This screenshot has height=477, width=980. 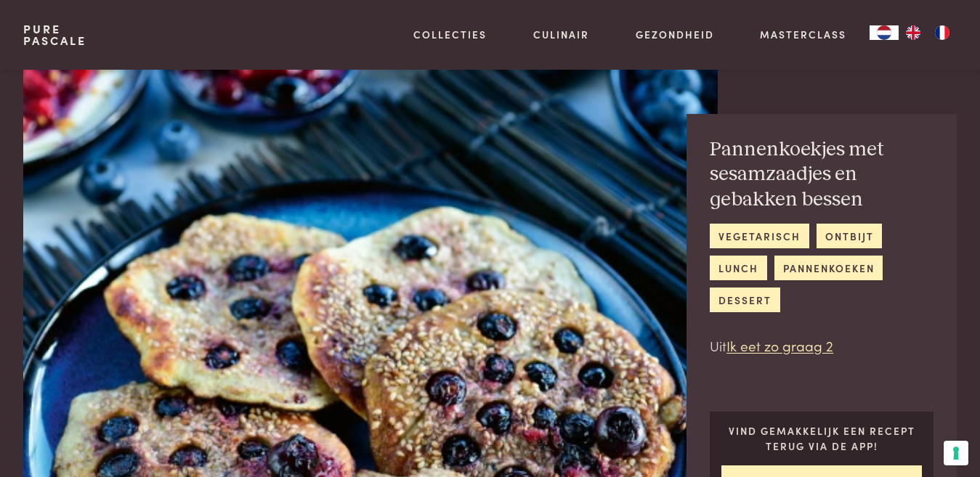 I want to click on a: pannenkoeken, so click(x=828, y=268).